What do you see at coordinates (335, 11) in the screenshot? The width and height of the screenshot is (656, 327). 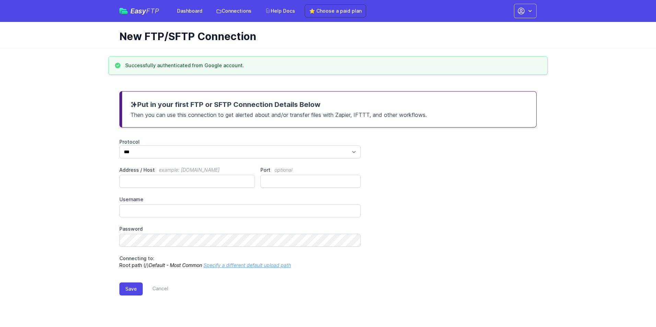 I see `a: ⭐ Choose a paid plan` at bounding box center [335, 11].